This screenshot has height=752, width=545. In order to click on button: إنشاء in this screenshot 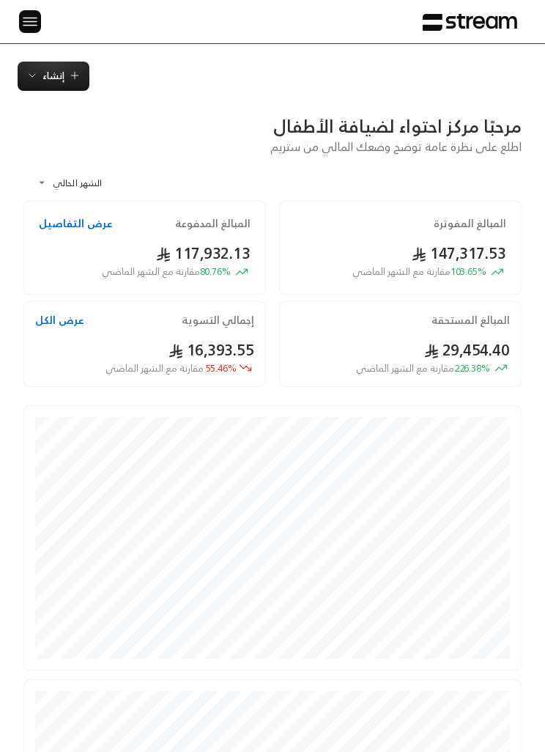, I will do `click(53, 76)`.